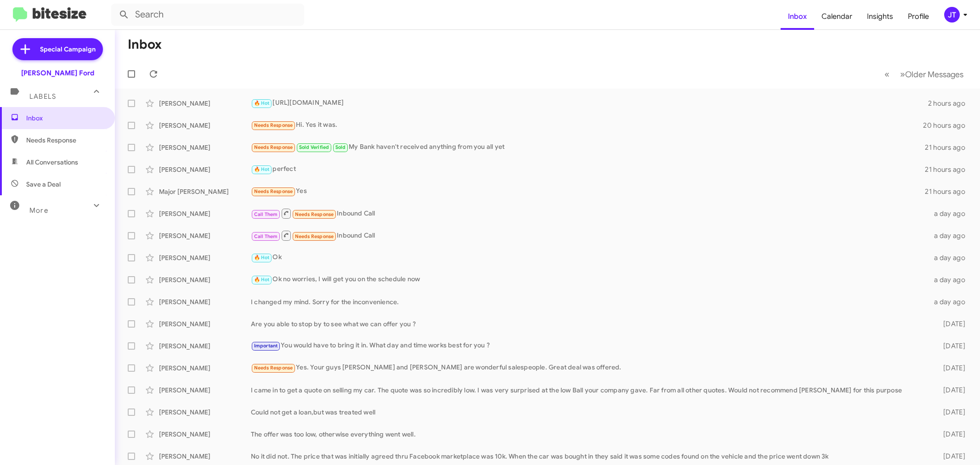 The height and width of the screenshot is (465, 980). Describe the element at coordinates (837, 17) in the screenshot. I see `span: Calendar` at that location.